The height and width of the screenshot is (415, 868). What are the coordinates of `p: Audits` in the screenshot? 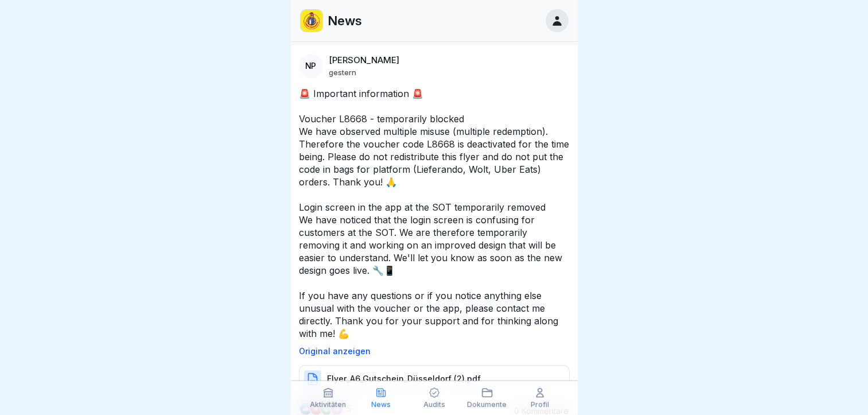 It's located at (434, 405).